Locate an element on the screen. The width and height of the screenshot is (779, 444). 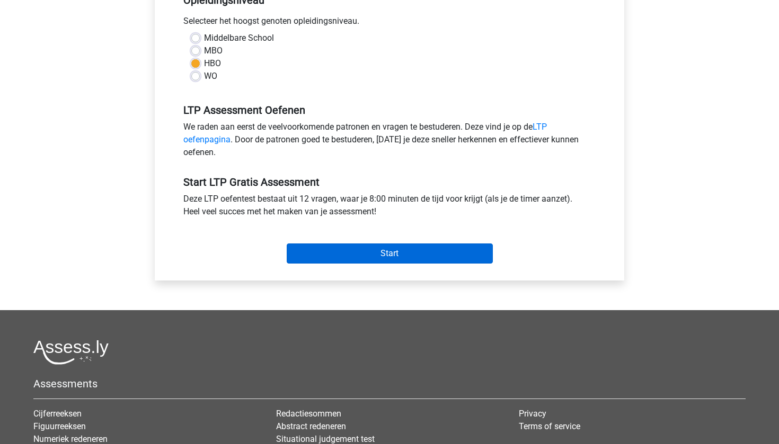
label: Middelbare School is located at coordinates (239, 38).